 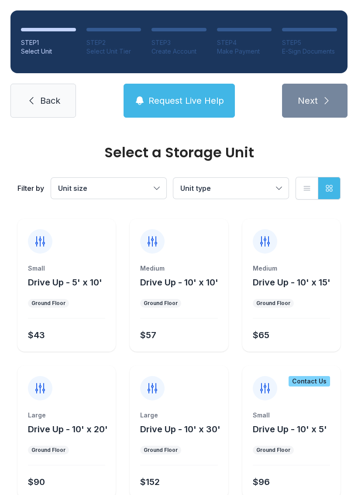 I want to click on div: E-Sign Documents, so click(x=309, y=51).